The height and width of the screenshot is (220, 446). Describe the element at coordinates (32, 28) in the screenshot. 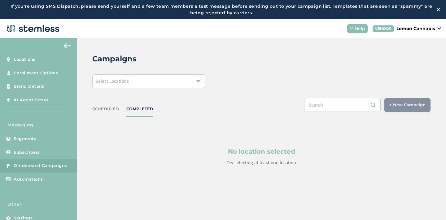

I see `img: logo-dark-0685b13c.svg` at that location.